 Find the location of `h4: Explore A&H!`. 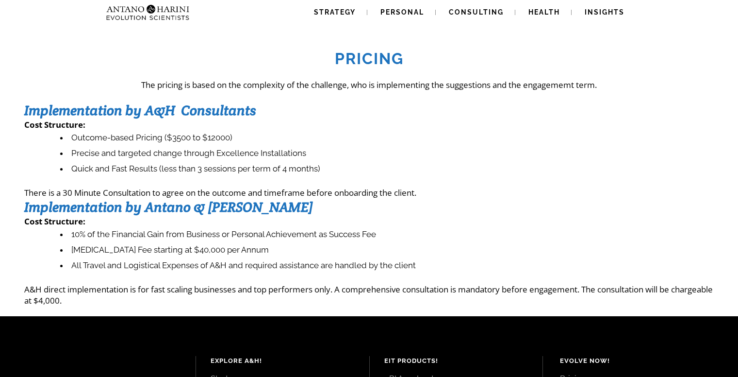

h4: Explore A&H! is located at coordinates (283, 361).